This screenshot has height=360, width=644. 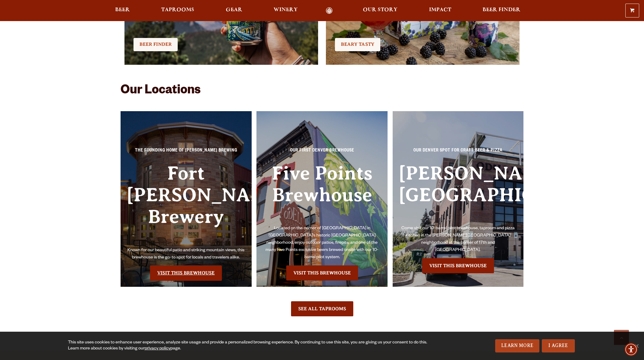 I want to click on a: BEER FINDER, so click(x=156, y=44).